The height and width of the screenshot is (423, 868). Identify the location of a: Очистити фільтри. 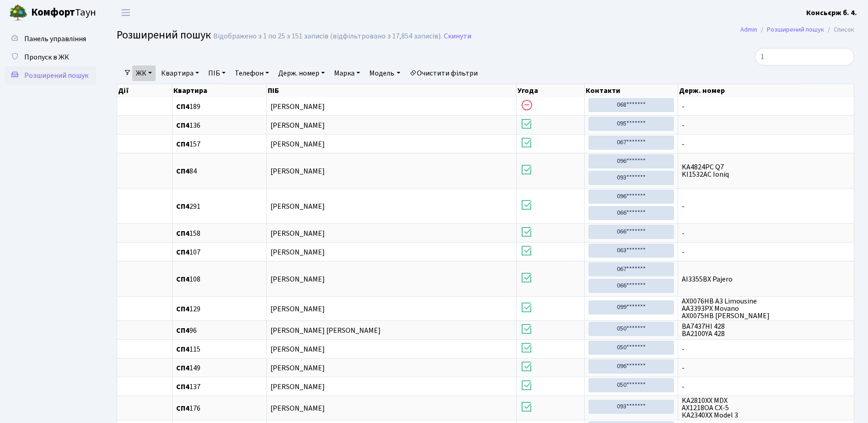
(444, 73).